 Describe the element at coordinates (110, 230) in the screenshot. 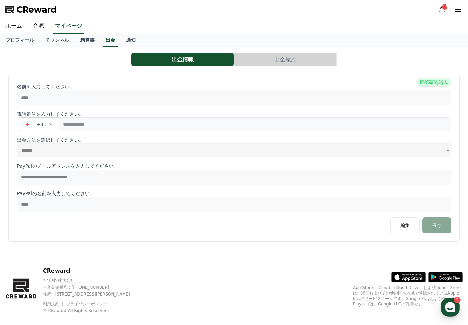

I see `span: 設定` at that location.